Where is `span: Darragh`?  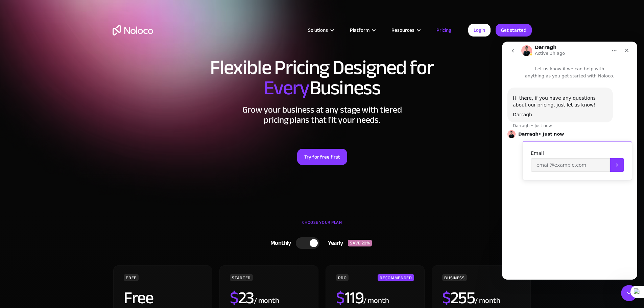 span: Darragh is located at coordinates (27, 93).